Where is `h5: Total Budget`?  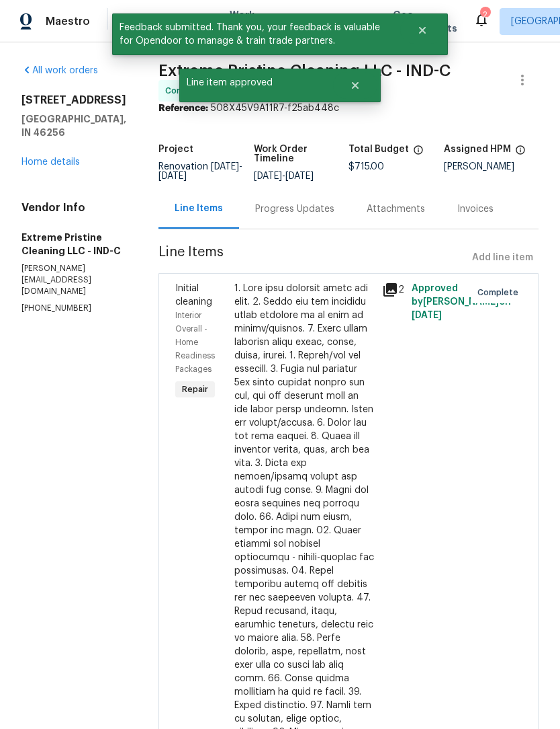 h5: Total Budget is located at coordinates (379, 149).